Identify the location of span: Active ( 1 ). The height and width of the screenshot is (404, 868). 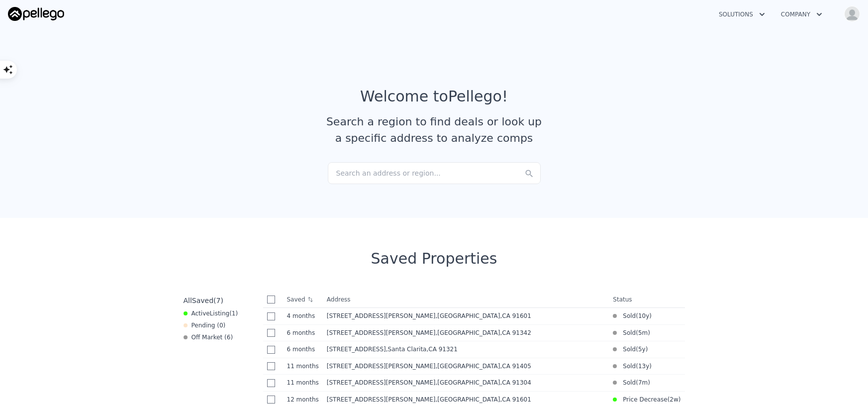
(215, 314).